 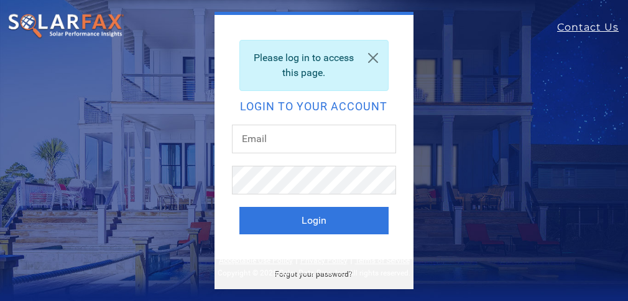 What do you see at coordinates (324, 260) in the screenshot?
I see `a: Privacy Policy` at bounding box center [324, 260].